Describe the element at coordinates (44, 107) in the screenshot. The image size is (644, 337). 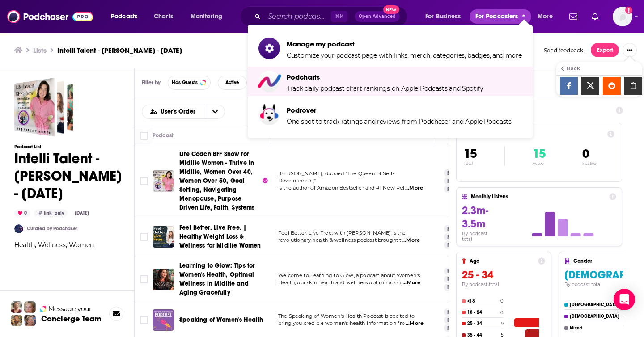
I see `a: Intelli Talent - Bria Gadd - Sept 17, 2025` at that location.